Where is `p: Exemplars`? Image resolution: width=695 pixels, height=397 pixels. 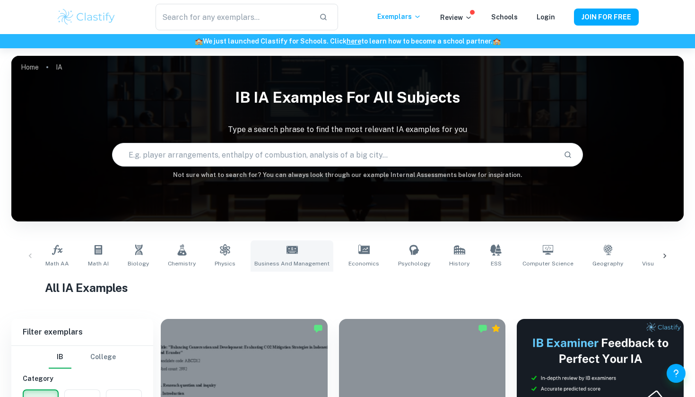 p: Exemplars is located at coordinates (399, 17).